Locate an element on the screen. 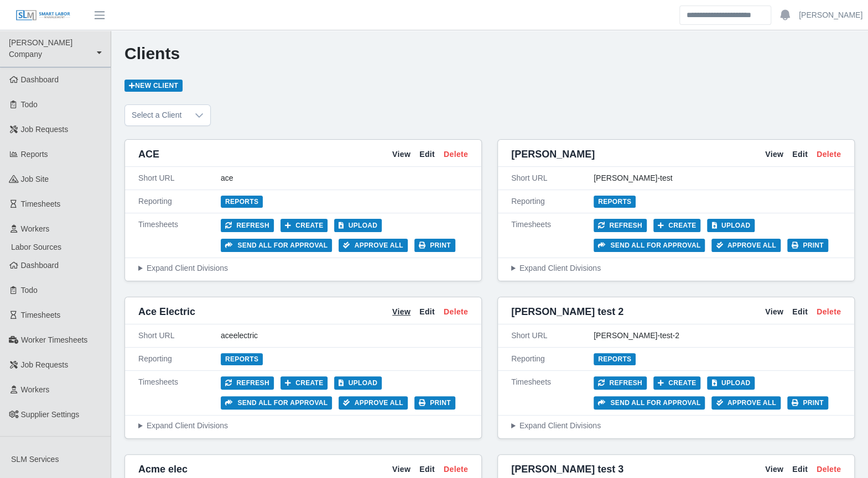 This screenshot has height=478, width=868. div: ace is located at coordinates (344, 178).